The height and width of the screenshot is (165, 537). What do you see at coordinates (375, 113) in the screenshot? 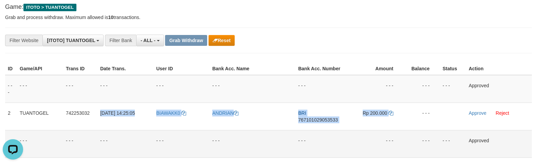
I see `span: Rp 200.000` at bounding box center [375, 113].